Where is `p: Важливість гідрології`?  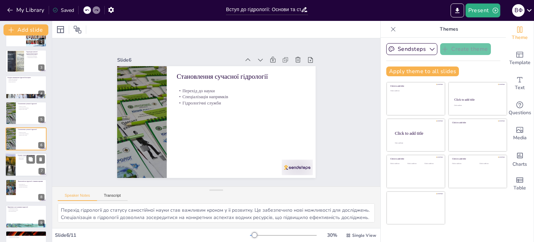 p: Важливість гідрології is located at coordinates (26, 234).